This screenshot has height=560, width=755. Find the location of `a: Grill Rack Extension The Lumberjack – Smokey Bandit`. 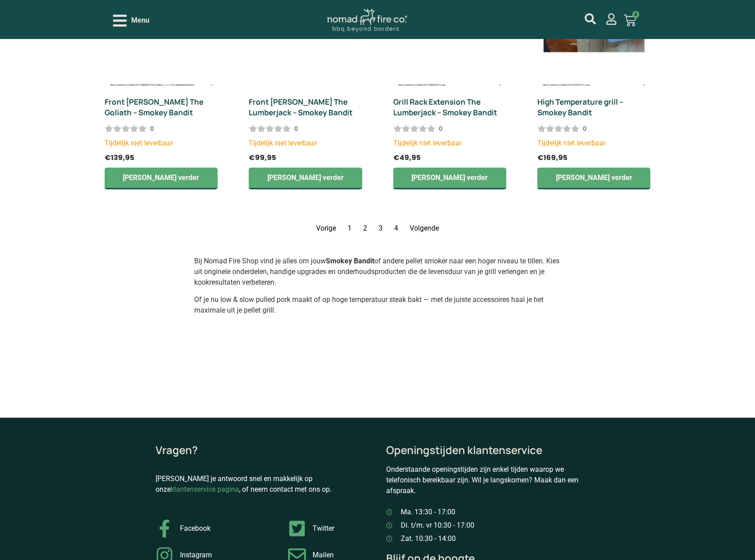

a: Grill Rack Extension The Lumberjack – Smokey Bandit is located at coordinates (445, 107).